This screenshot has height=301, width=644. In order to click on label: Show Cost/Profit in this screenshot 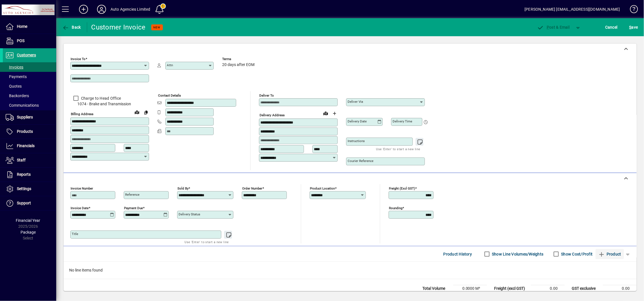, I will do `click(576, 255)`.